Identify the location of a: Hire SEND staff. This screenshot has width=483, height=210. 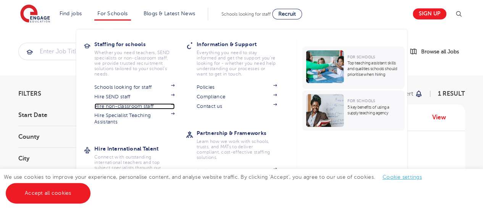
(134, 97).